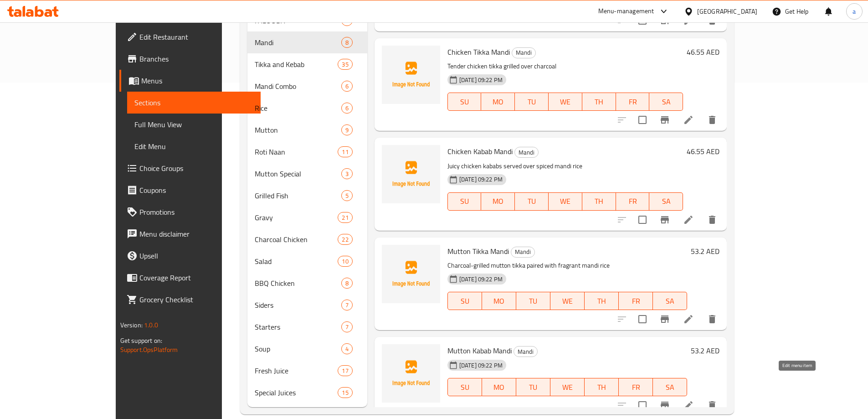  Describe the element at coordinates (296, 217) in the screenshot. I see `div: Gravy` at that location.